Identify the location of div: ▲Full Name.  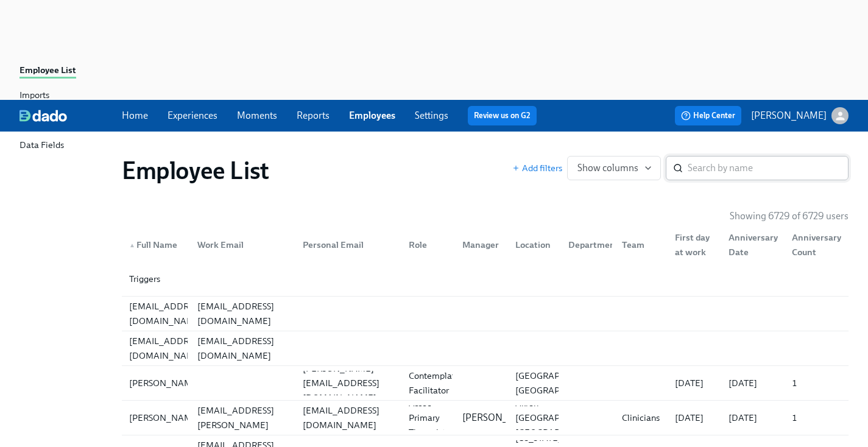
(156, 245).